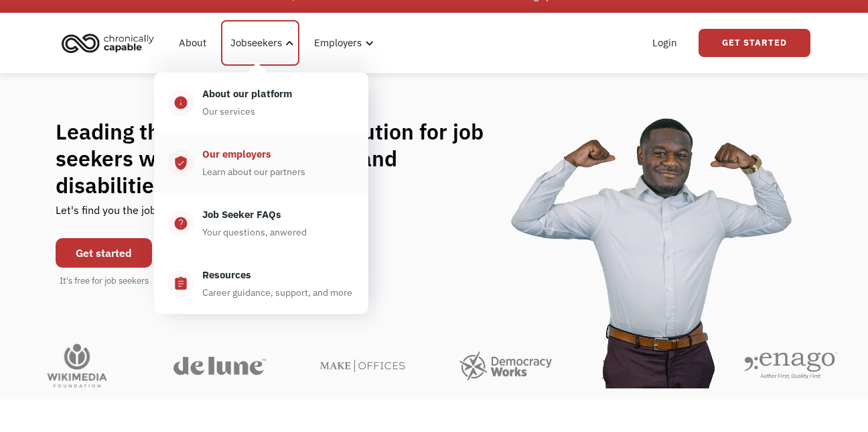 The width and height of the screenshot is (868, 432). What do you see at coordinates (181, 283) in the screenshot?
I see `div: assignment` at bounding box center [181, 283].